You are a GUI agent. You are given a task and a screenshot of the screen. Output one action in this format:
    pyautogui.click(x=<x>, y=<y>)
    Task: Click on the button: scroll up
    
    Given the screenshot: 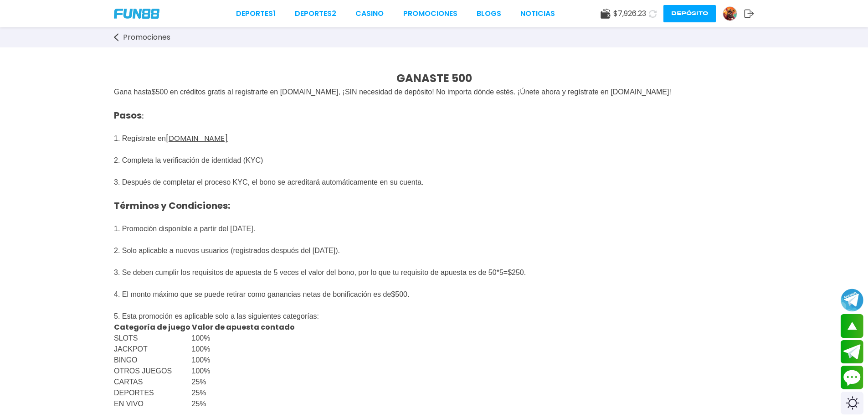 What is the action you would take?
    pyautogui.click(x=852, y=326)
    